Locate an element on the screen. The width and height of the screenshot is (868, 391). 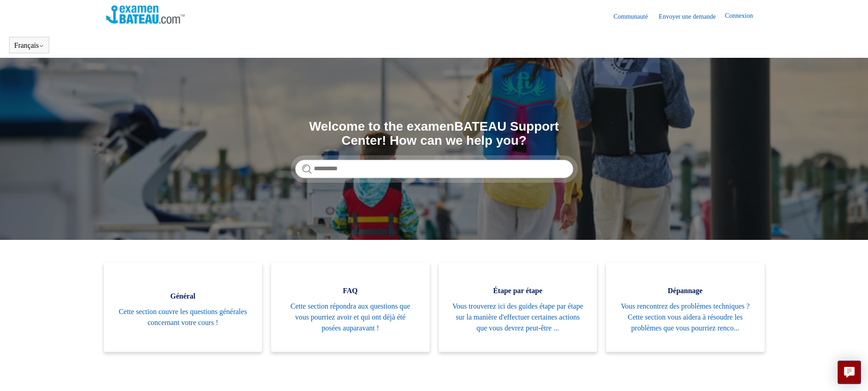
span: Général is located at coordinates (183, 296).